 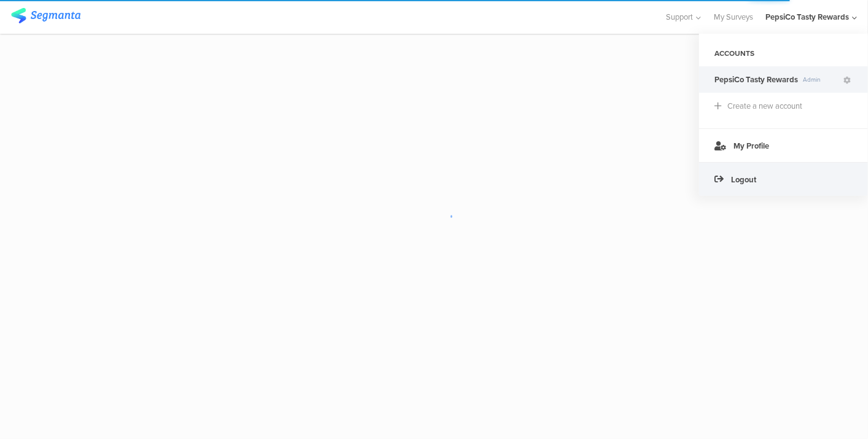 I want to click on div: Create a new account, so click(x=766, y=105).